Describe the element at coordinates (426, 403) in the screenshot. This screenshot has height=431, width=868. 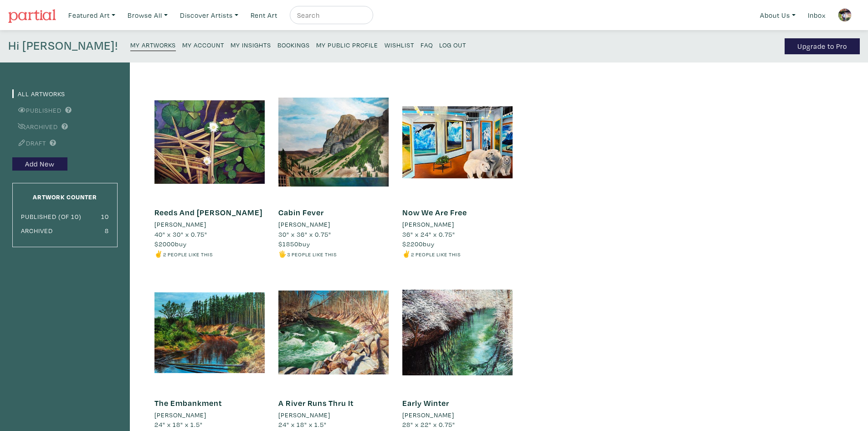
I see `a: Early Winter` at that location.